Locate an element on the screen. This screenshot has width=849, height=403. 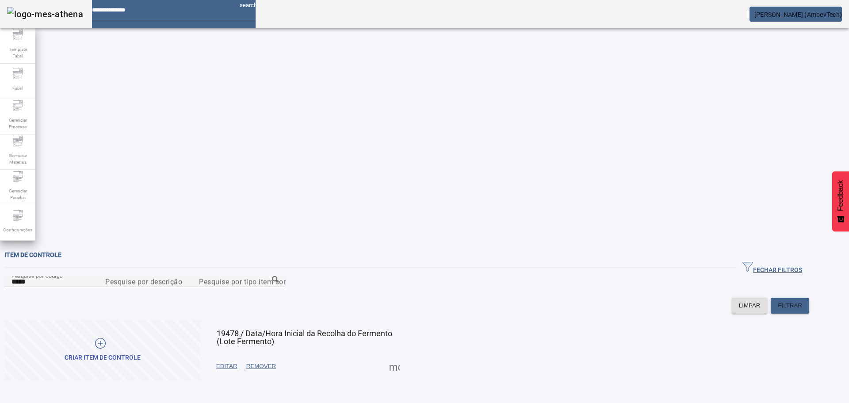
span: Fabril is located at coordinates (18, 88).